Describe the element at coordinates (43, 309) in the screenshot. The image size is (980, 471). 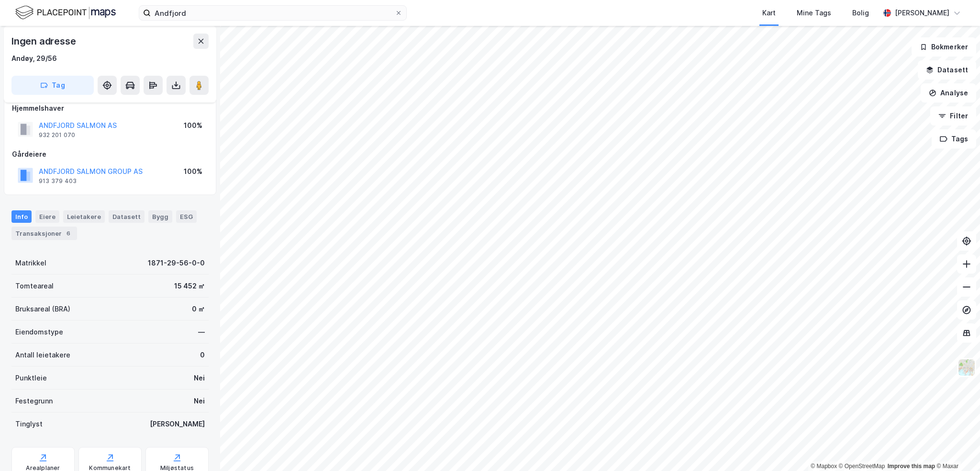
I see `div: Bruksareal (BRA)` at that location.